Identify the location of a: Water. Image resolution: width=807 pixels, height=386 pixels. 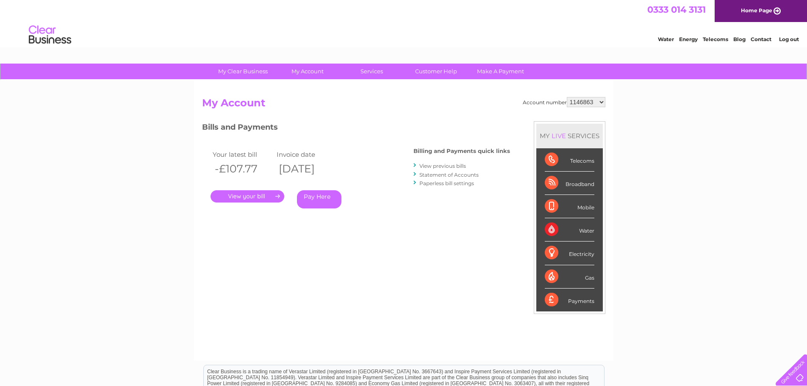
(666, 39).